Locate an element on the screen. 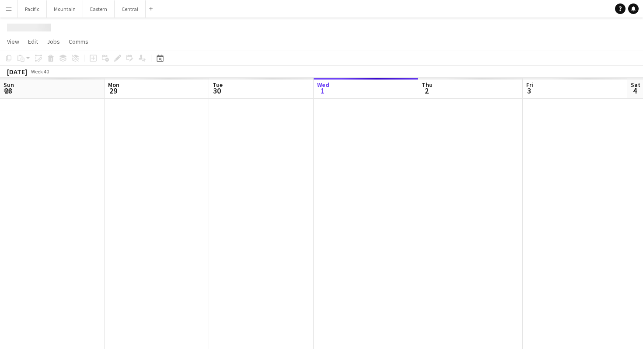 This screenshot has height=364, width=643. a: View is located at coordinates (13, 41).